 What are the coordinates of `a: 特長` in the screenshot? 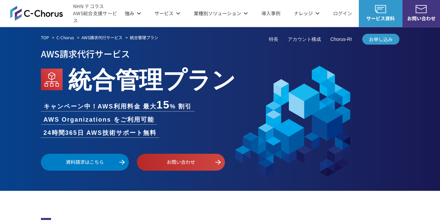 It's located at (274, 39).